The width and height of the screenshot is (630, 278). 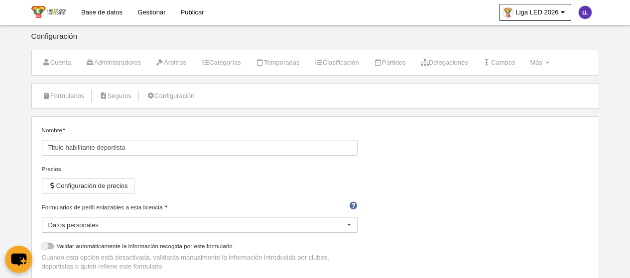 I want to click on p: Cuando esta opción está desactivada, validarás manualmente la información introducida por clubes,..., so click(x=200, y=262).